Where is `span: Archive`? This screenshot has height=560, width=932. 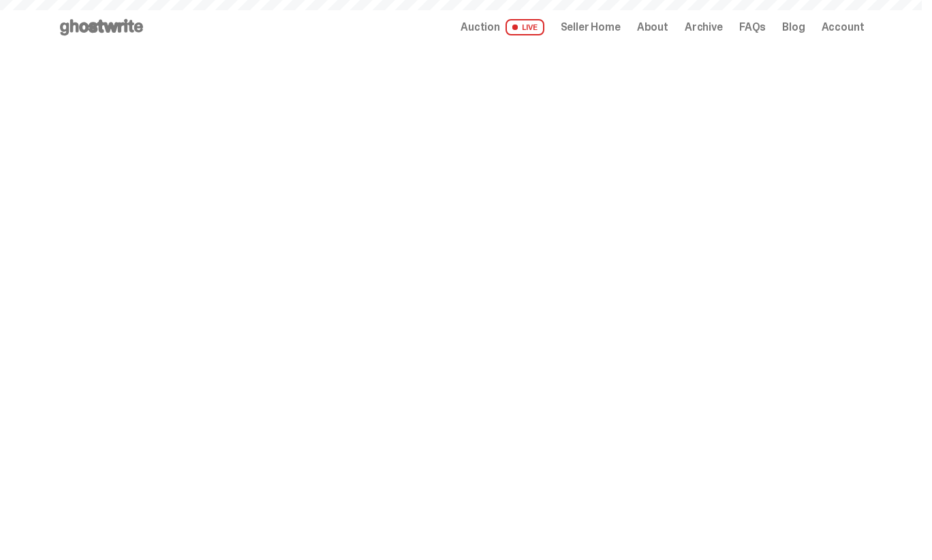 span: Archive is located at coordinates (703, 27).